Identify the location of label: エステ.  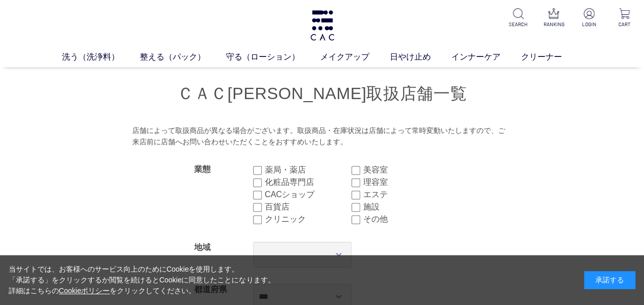
(407, 195).